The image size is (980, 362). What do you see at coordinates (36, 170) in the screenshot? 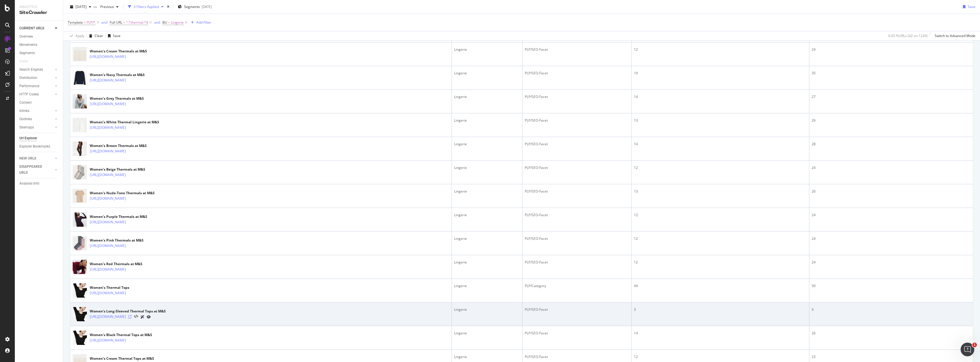
I see `a: DISAPPEARED URLS` at bounding box center [36, 170].